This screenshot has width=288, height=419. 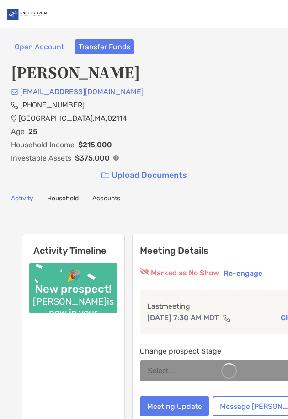 I want to click on button: Transfer Funds, so click(x=104, y=47).